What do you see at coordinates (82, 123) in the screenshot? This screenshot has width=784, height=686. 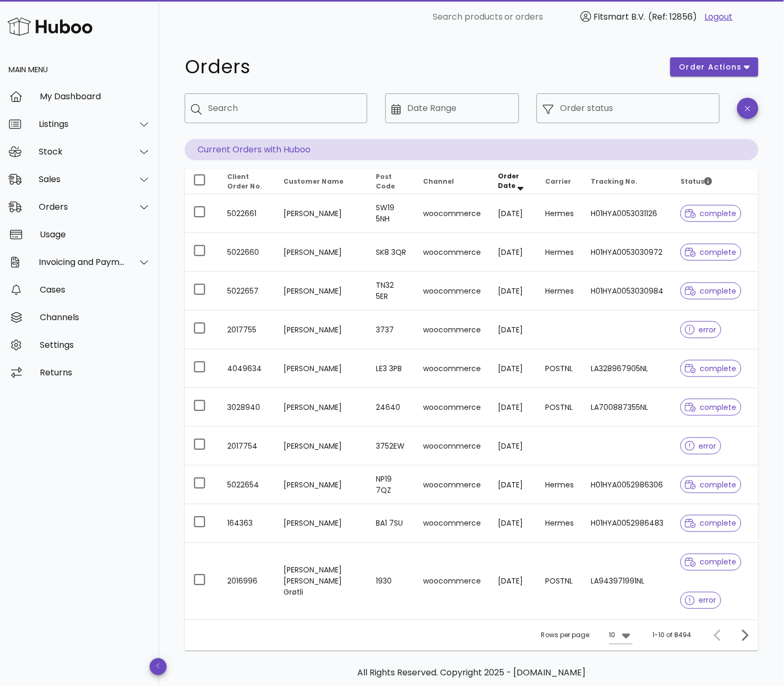 I see `div: Listings` at bounding box center [82, 123].